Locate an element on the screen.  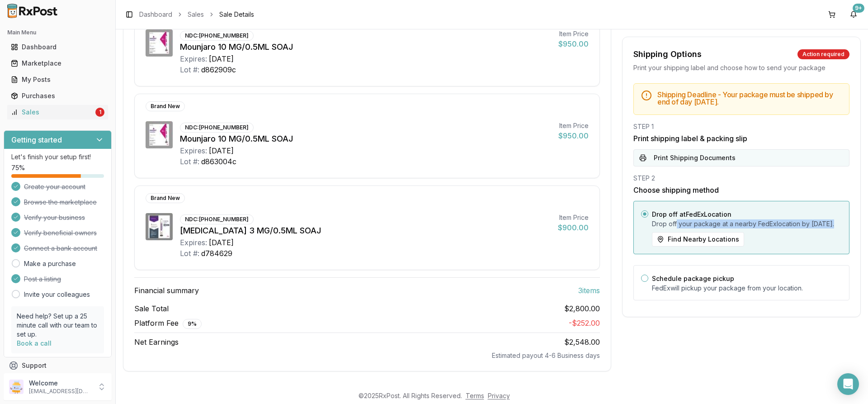
a: Book a call is located at coordinates (34, 343).